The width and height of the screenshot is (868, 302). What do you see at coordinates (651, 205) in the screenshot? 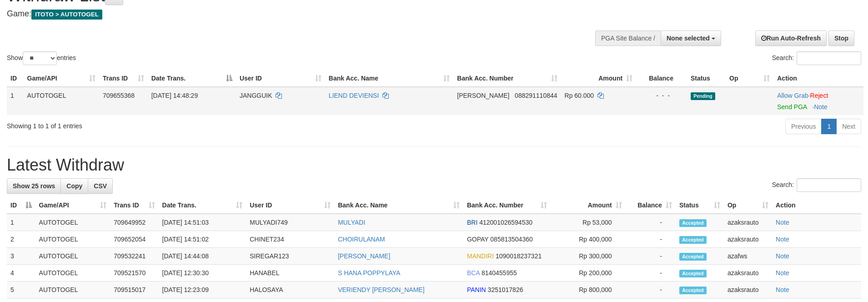
I see `th: Balance: activate to sort column ascending` at bounding box center [651, 205].